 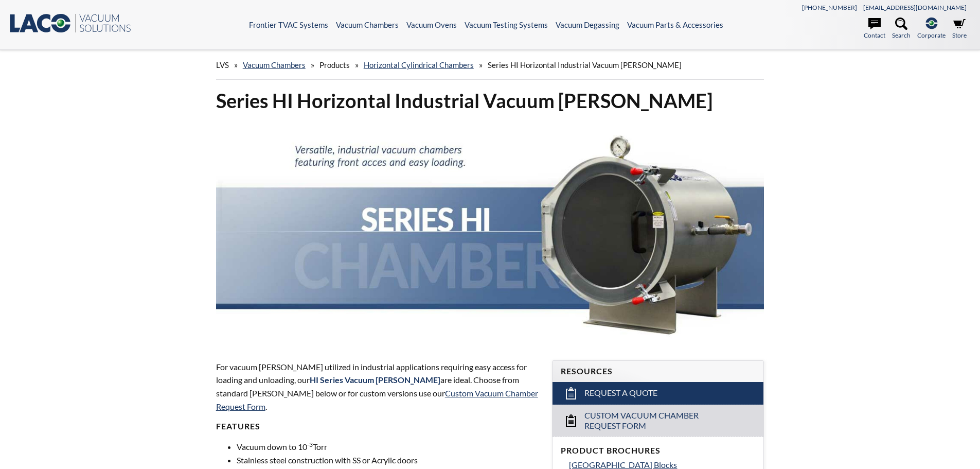 What do you see at coordinates (310, 444) in the screenshot?
I see `sup: -3` at bounding box center [310, 444].